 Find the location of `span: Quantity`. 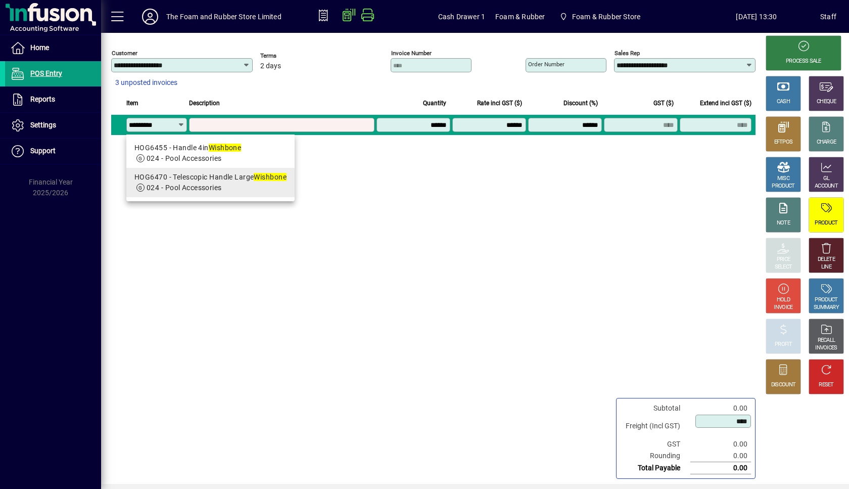

span: Quantity is located at coordinates (434, 103).